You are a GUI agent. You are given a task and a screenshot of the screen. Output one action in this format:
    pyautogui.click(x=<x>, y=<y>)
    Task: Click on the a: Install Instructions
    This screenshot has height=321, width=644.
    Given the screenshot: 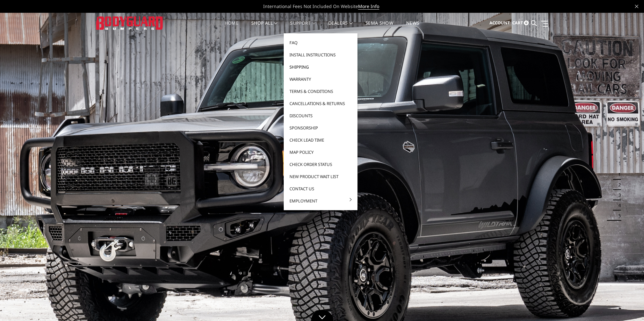 What is the action you would take?
    pyautogui.click(x=321, y=55)
    